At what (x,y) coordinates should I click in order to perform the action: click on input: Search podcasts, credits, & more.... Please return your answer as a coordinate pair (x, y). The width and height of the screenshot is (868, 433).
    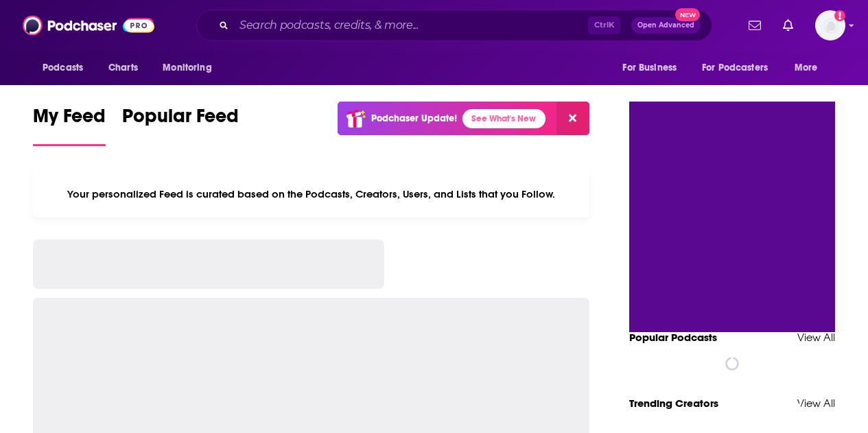
    Looking at the image, I should click on (411, 26).